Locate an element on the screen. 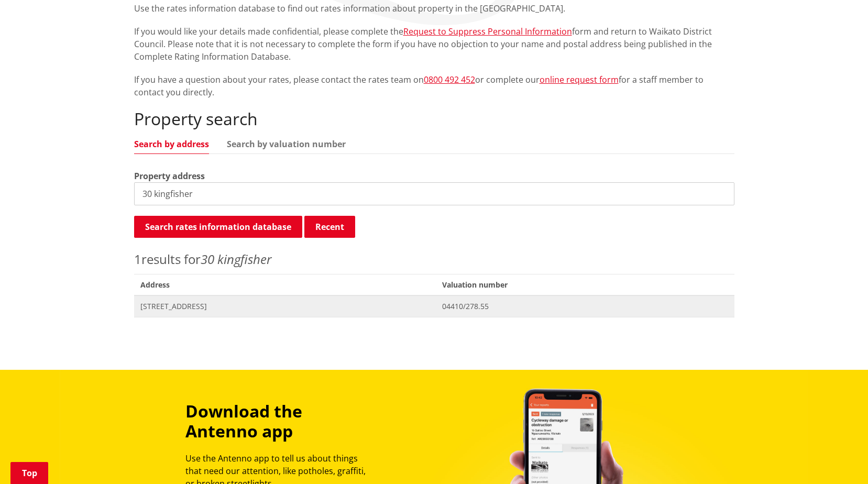 The width and height of the screenshot is (868, 484). h3: Download the Antenno app is located at coordinates (280, 421).